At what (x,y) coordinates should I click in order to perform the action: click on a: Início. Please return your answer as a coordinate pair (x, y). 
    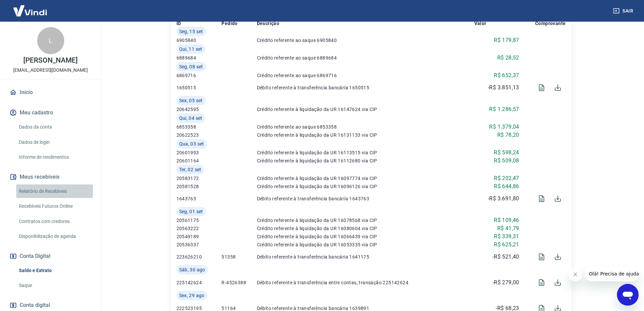
    Looking at the image, I should click on (50, 93).